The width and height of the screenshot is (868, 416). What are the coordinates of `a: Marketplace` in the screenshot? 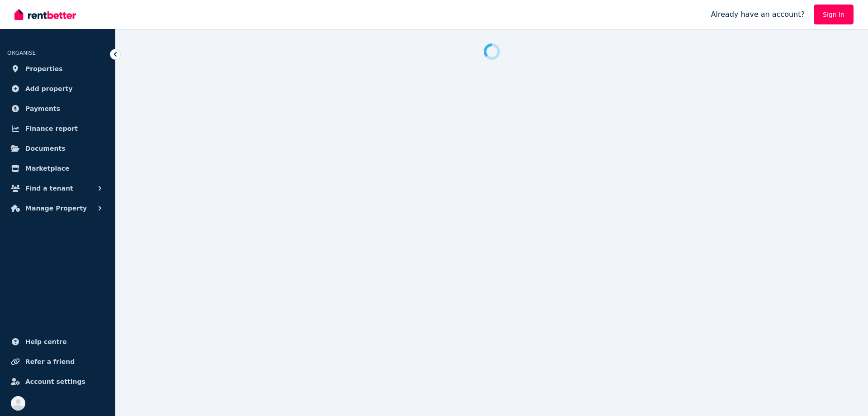 It's located at (57, 168).